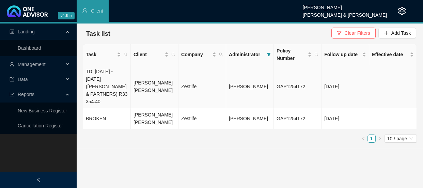  I want to click on span: Policy Number, so click(292, 55).